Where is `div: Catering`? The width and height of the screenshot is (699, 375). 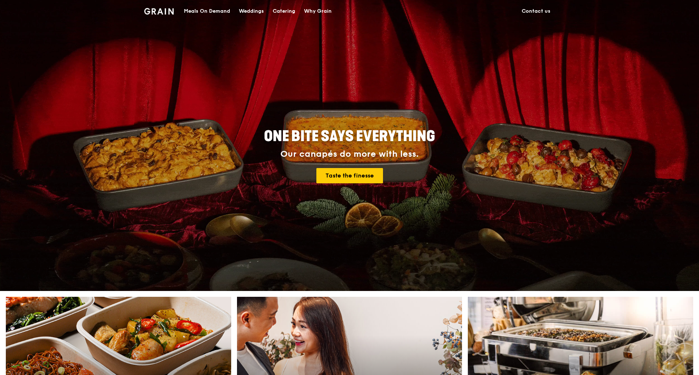
div: Catering is located at coordinates (284, 11).